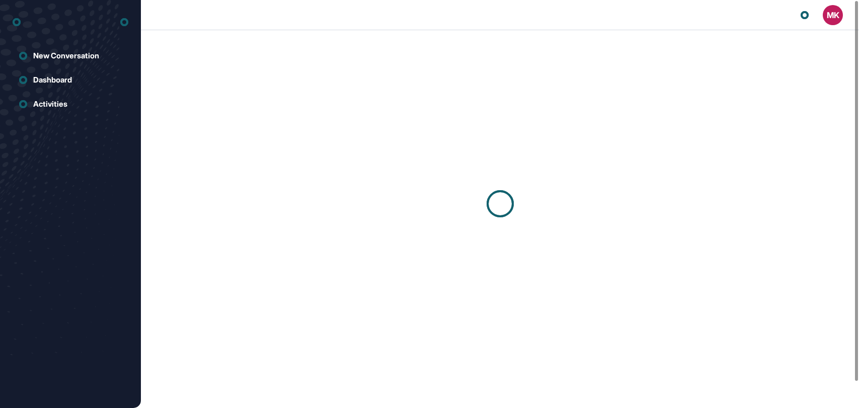  What do you see at coordinates (833, 15) in the screenshot?
I see `button: MK` at bounding box center [833, 15].